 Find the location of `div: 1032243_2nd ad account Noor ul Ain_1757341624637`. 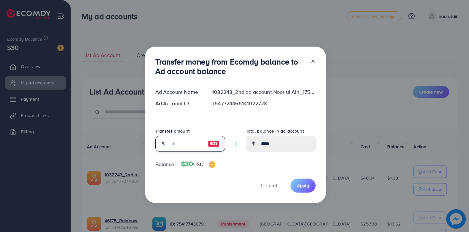

div: 1032243_2nd ad account Noor ul Ain_1757341624637 is located at coordinates (264, 92).